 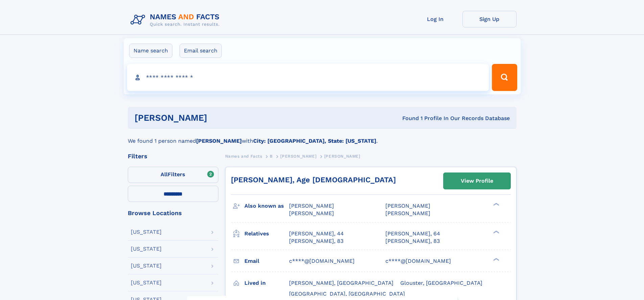 I want to click on a: B, so click(x=271, y=156).